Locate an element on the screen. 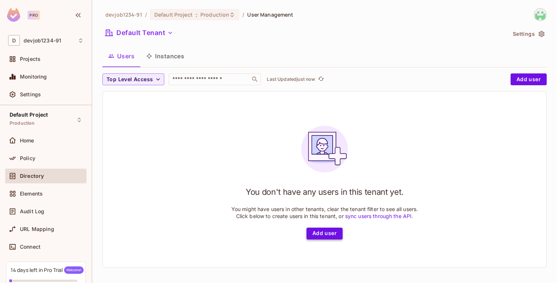 This screenshot has width=557, height=283. span: refresh is located at coordinates (321, 79).